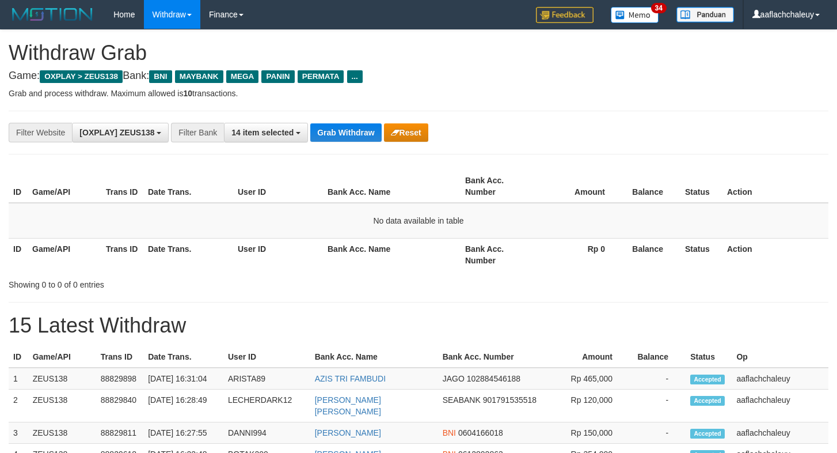 Image resolution: width=837 pixels, height=453 pixels. Describe the element at coordinates (510, 400) in the screenshot. I see `span: Copy 901791535518 to clipboard` at that location.